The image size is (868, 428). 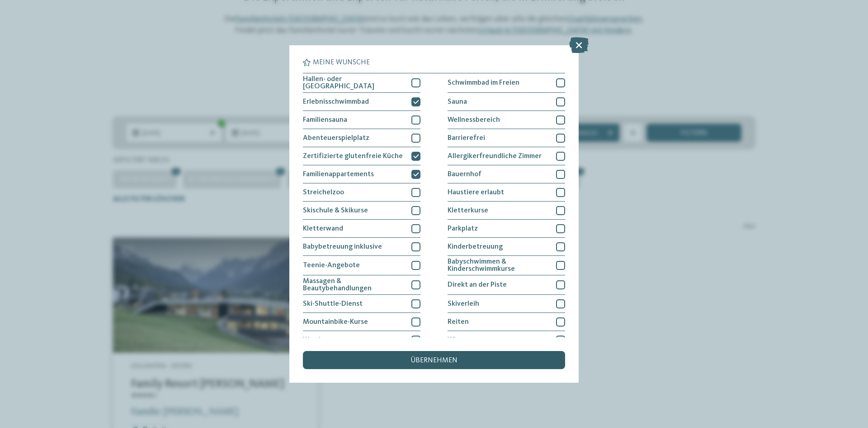 I want to click on span: Zertifizierte glutenfreie Küche, so click(x=352, y=157).